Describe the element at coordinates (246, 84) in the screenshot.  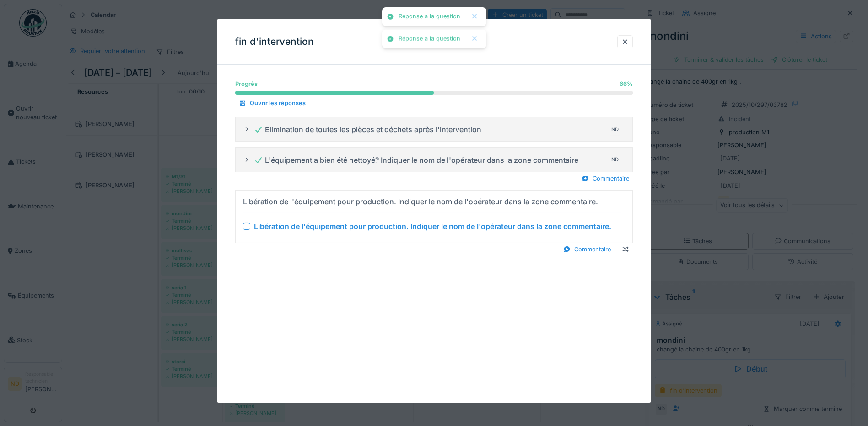
I see `div: Progrès` at that location.